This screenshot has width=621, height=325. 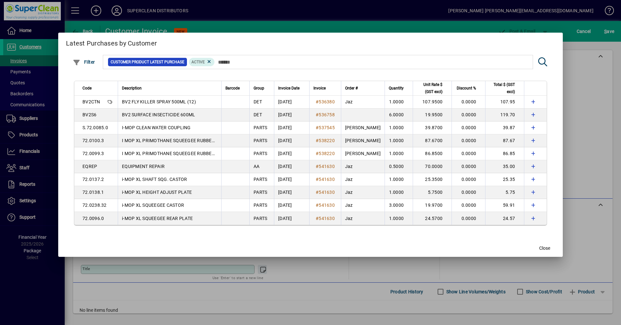 What do you see at coordinates (505, 154) in the screenshot?
I see `td: 86.85` at bounding box center [505, 154].